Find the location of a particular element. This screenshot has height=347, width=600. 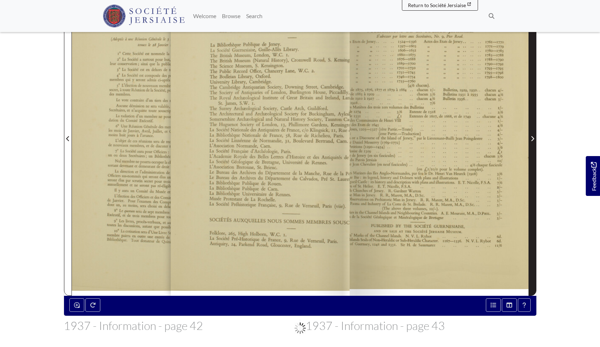

button: Help is located at coordinates (525, 305).